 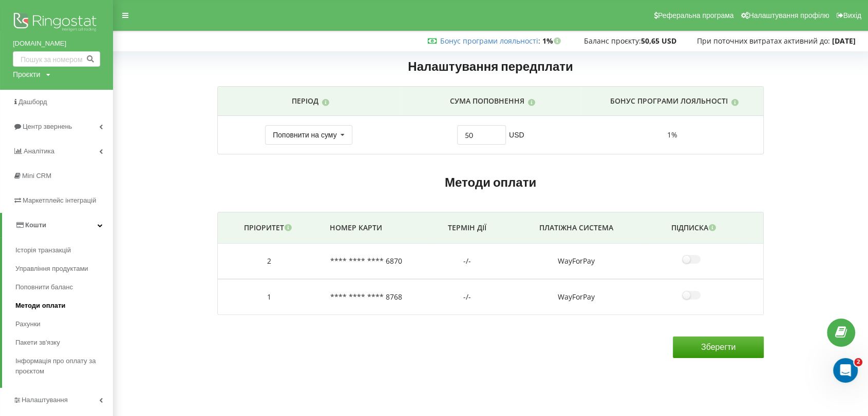 What do you see at coordinates (62, 367) in the screenshot?
I see `span: Інформація про оплату за проєктом` at bounding box center [62, 367].